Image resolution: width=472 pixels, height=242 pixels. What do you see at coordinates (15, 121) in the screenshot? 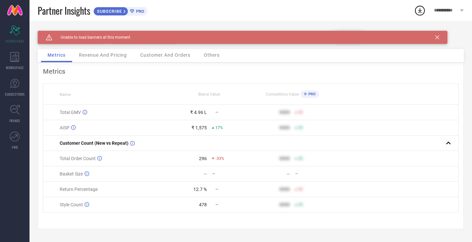
I see `span: TRENDS` at bounding box center [15, 121].